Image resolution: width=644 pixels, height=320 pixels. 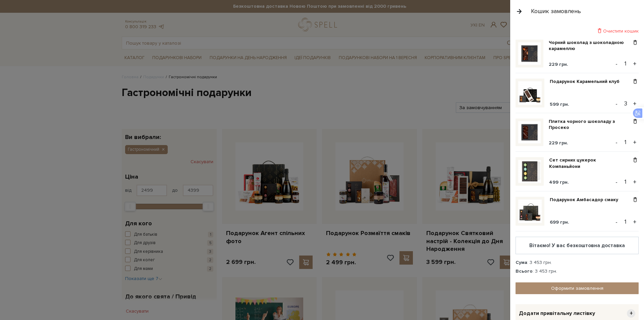 What do you see at coordinates (559, 182) in the screenshot?
I see `span: 499 грн.` at bounding box center [559, 182].